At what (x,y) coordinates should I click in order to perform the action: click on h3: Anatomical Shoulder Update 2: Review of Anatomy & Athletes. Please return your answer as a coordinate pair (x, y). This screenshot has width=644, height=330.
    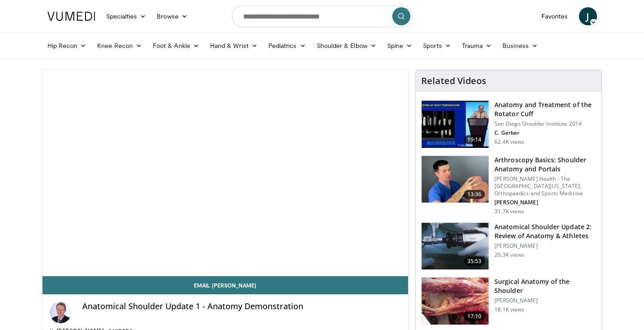
    Looking at the image, I should click on (545, 232).